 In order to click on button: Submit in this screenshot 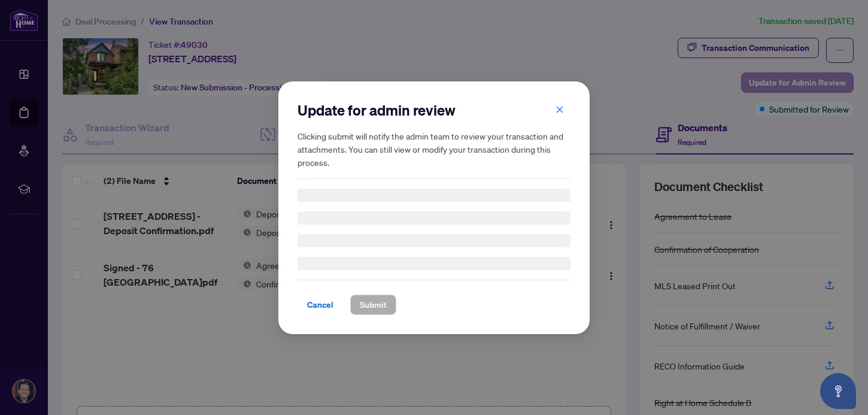, I will do `click(373, 305)`.